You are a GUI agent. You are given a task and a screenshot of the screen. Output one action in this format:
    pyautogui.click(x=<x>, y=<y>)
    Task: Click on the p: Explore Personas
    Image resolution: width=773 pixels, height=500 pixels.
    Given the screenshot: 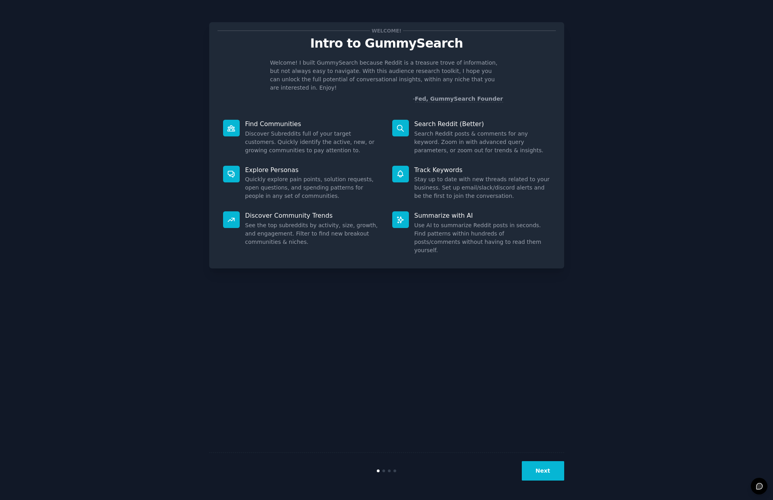 What is the action you would take?
    pyautogui.click(x=313, y=170)
    